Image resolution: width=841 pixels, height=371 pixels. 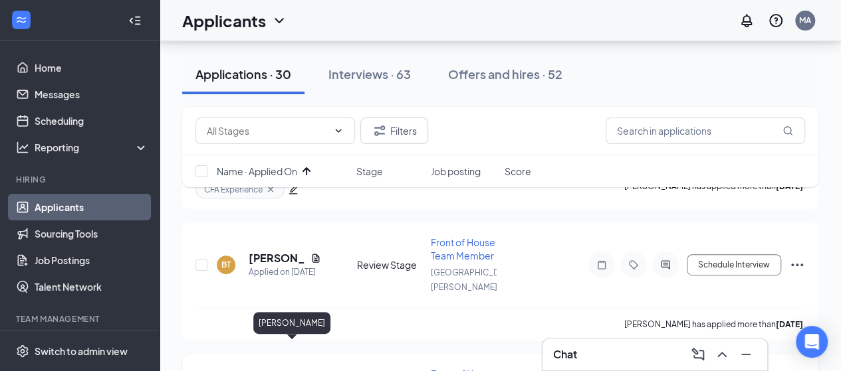 I want to click on svg: QuestionInfo, so click(x=775, y=21).